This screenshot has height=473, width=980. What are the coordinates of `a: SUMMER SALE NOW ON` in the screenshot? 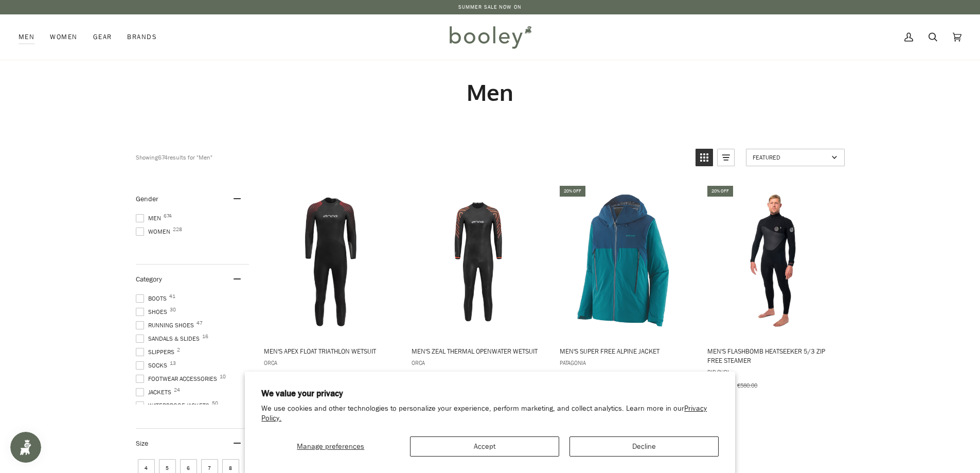 It's located at (490, 7).